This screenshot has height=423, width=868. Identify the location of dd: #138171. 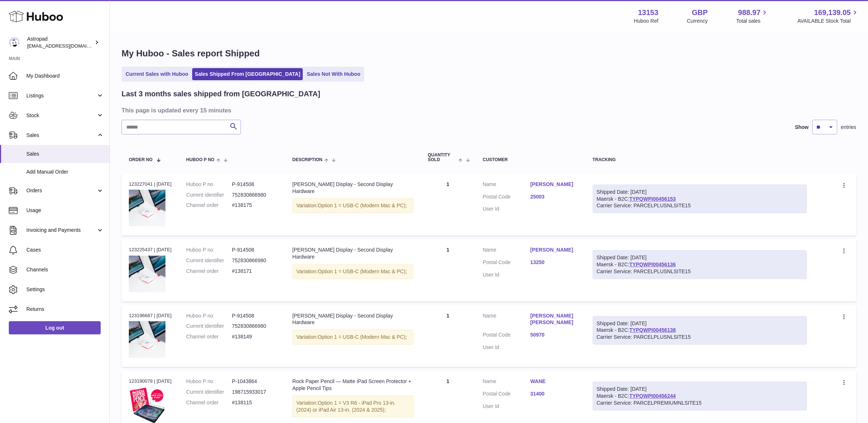
(255, 271).